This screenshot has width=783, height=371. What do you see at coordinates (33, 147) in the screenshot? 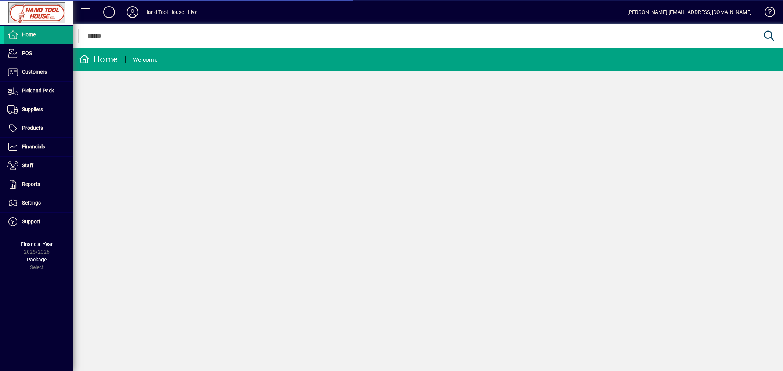
I see `span: Financials` at bounding box center [33, 147].